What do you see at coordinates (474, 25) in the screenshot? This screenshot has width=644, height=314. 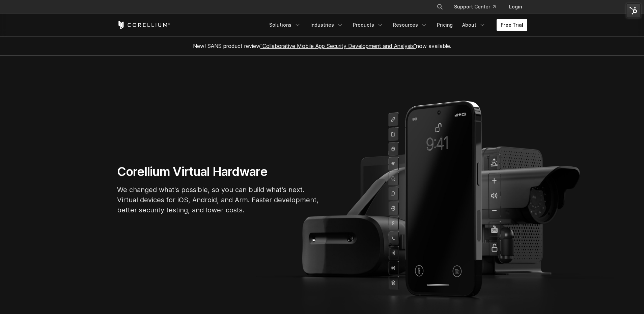 I see `a: About` at bounding box center [474, 25].